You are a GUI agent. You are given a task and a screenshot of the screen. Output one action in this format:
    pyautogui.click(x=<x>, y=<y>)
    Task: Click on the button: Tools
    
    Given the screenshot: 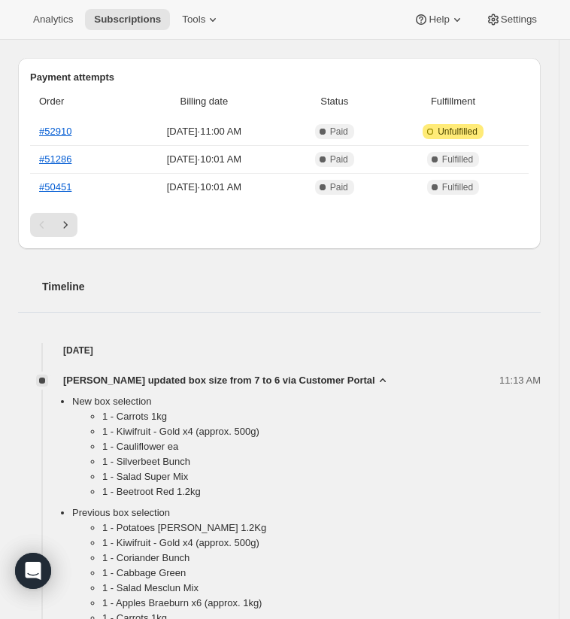 What is the action you would take?
    pyautogui.click(x=201, y=20)
    